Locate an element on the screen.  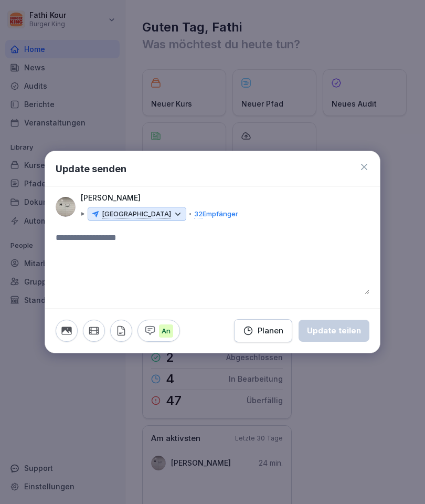
p: Empfänger is located at coordinates (216, 214).